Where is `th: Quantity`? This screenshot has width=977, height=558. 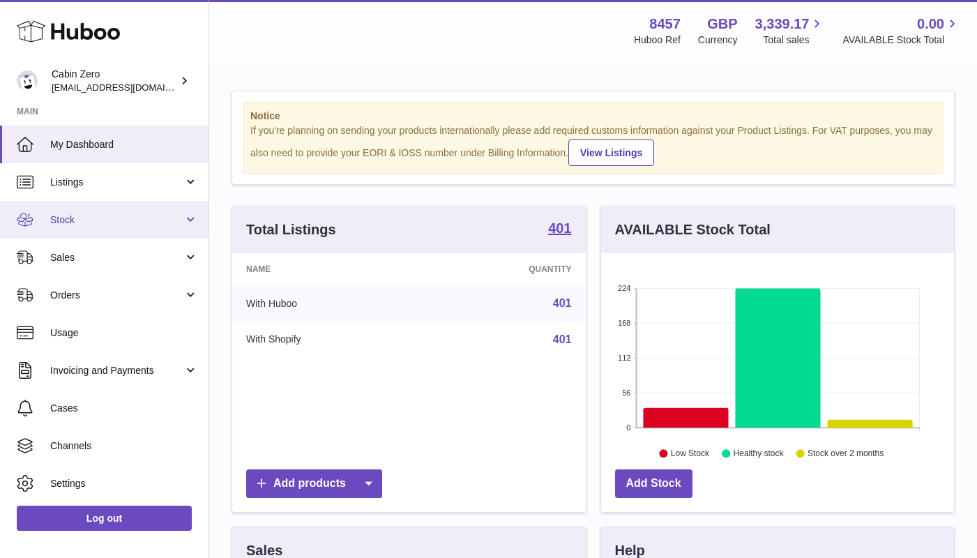 th: Quantity is located at coordinates (504, 269).